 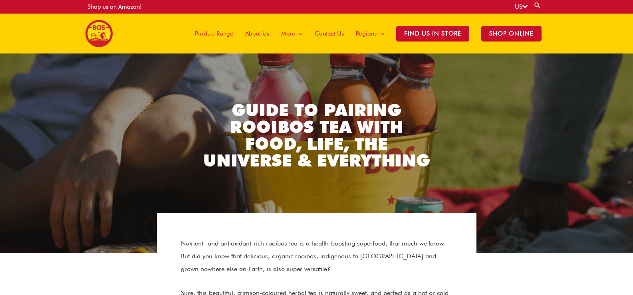 I want to click on a: More, so click(x=292, y=34).